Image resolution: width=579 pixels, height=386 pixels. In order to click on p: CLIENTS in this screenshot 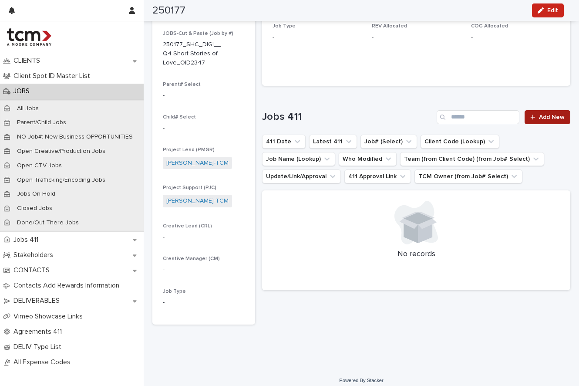, I will do `click(28, 61)`.